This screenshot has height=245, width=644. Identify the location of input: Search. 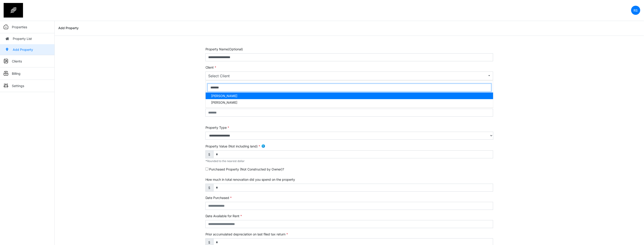
(349, 87).